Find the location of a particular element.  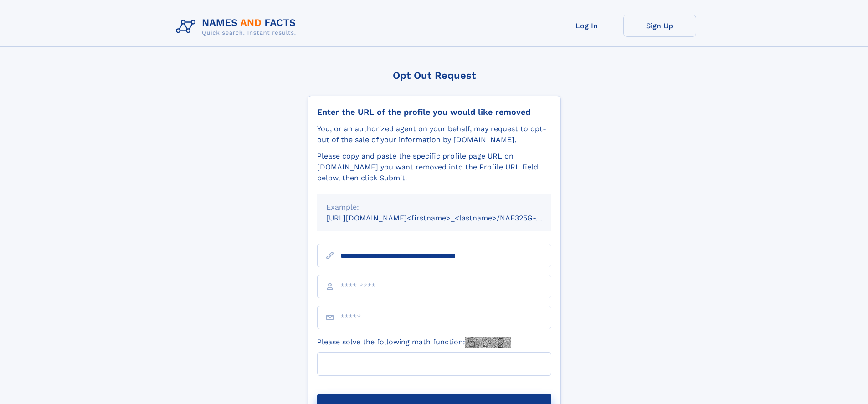

label: Please solve the following math function: is located at coordinates (414, 342).